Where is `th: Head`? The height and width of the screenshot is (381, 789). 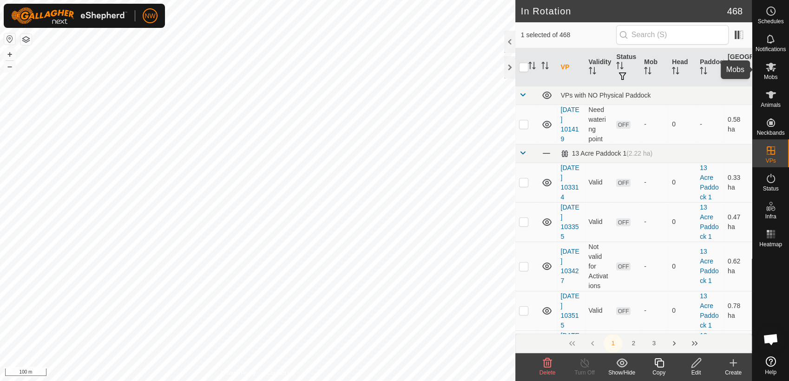
th: Head is located at coordinates (682, 67).